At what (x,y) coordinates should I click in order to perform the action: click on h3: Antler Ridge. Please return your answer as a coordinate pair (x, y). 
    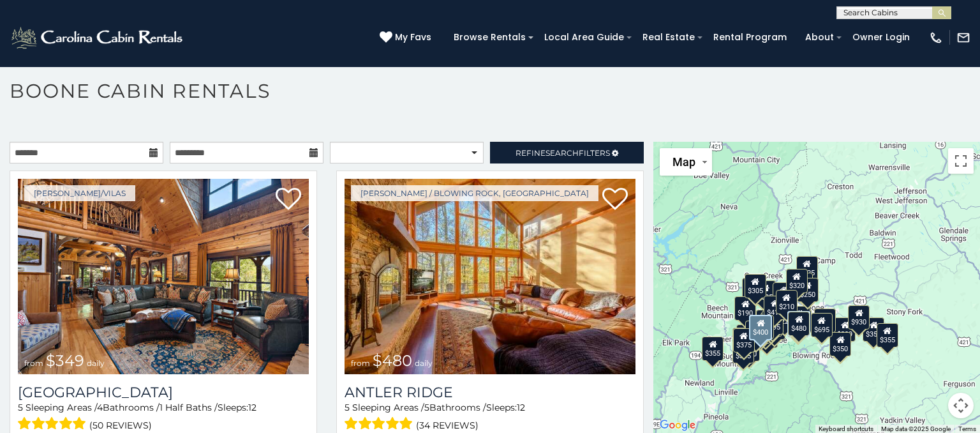
    Looking at the image, I should click on (490, 392).